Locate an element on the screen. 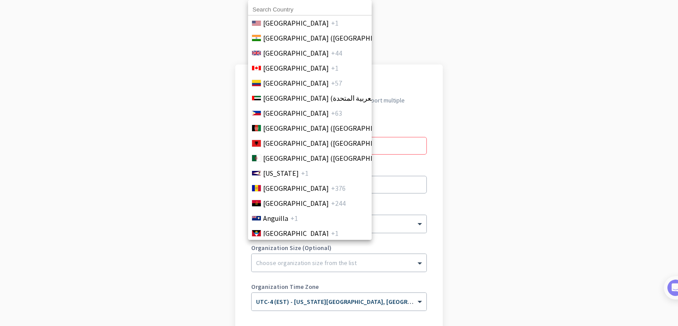 The height and width of the screenshot is (326, 678). span: +244 is located at coordinates (338, 203).